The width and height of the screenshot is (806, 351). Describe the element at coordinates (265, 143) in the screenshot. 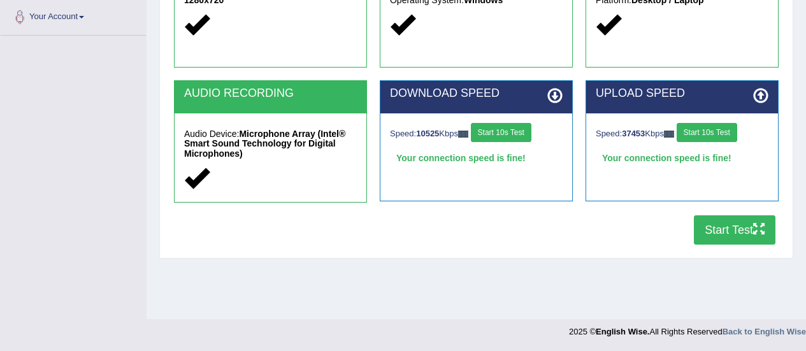

I see `strong: Microphone Array (Intel® Smart Sound Technology for Digital Microphones)` at that location.